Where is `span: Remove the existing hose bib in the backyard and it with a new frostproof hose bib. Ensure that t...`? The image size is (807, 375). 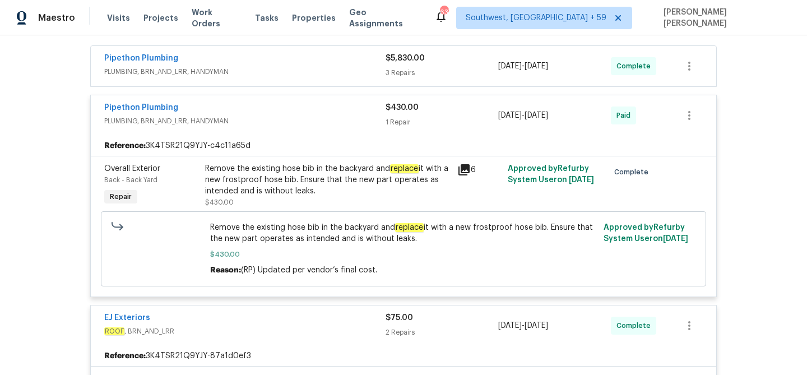 span: Remove the existing hose bib in the backyard and it with a new frostproof hose bib. Ensure that t... is located at coordinates (404, 233).